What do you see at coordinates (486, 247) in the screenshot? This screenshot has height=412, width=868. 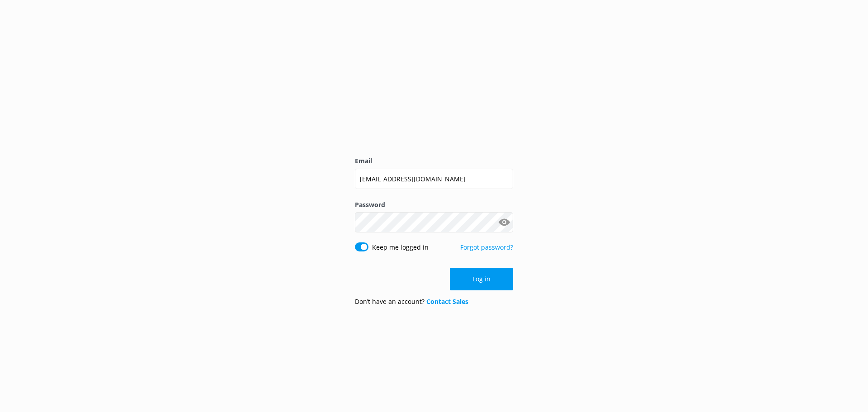 I see `a: Forgot password?` at bounding box center [486, 247].